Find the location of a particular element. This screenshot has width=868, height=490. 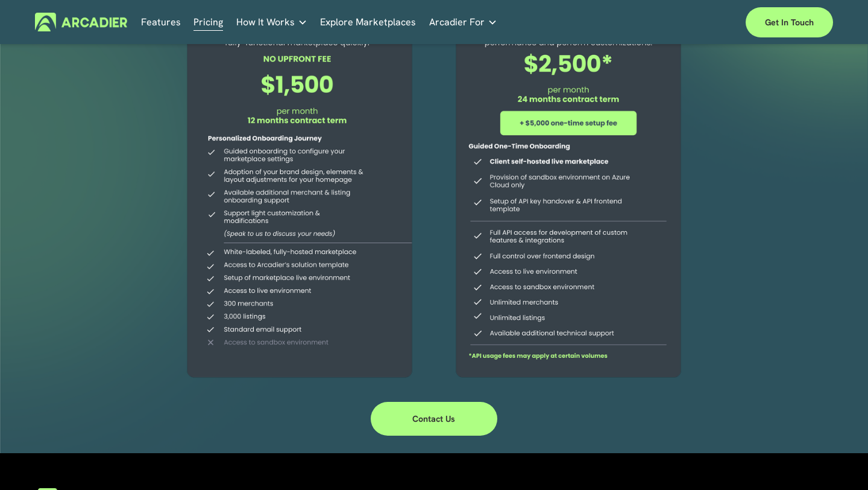

a: Explore Marketplaces is located at coordinates (368, 21).